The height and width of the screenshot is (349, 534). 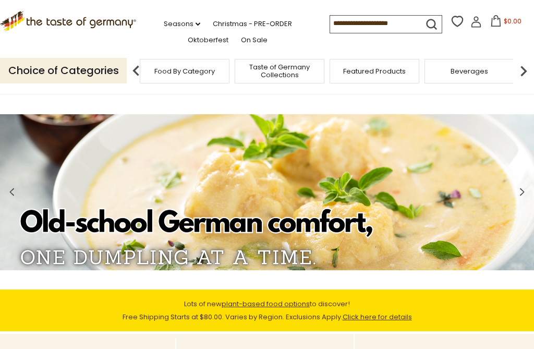 I want to click on a: Beverages, so click(x=469, y=71).